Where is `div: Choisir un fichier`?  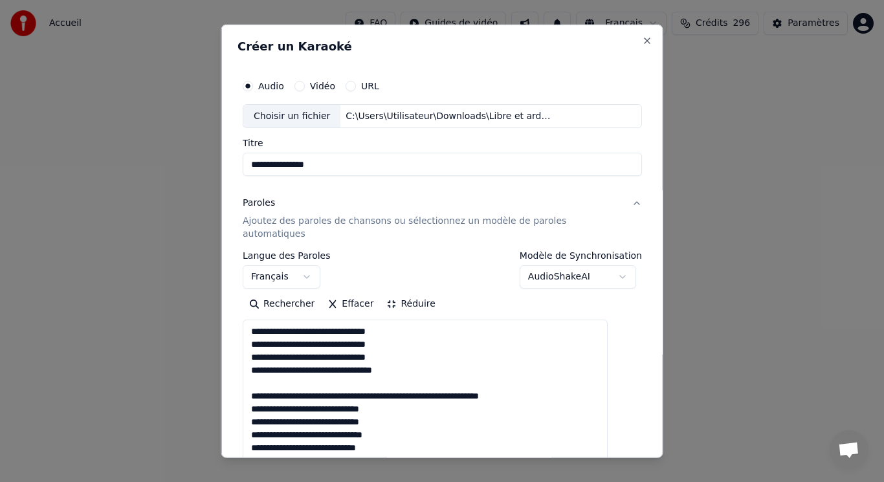
div: Choisir un fichier is located at coordinates (292, 116).